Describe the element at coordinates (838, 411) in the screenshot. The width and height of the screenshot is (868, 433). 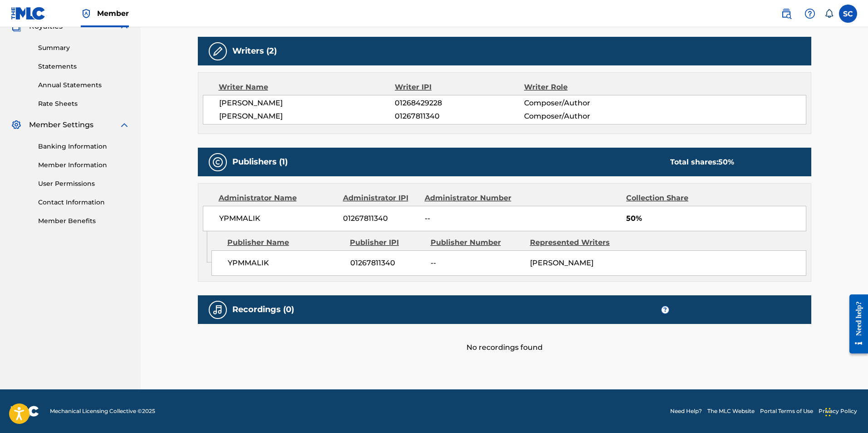
I see `a: Privacy Policy` at that location.